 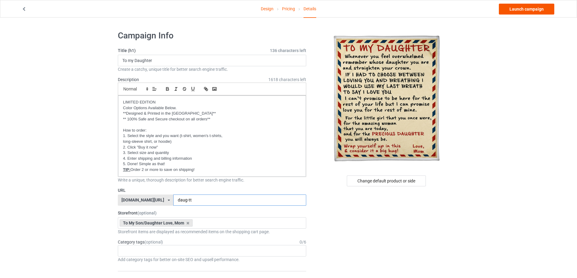 What do you see at coordinates (140, 242) in the screenshot?
I see `label: Category tags` at bounding box center [140, 242].